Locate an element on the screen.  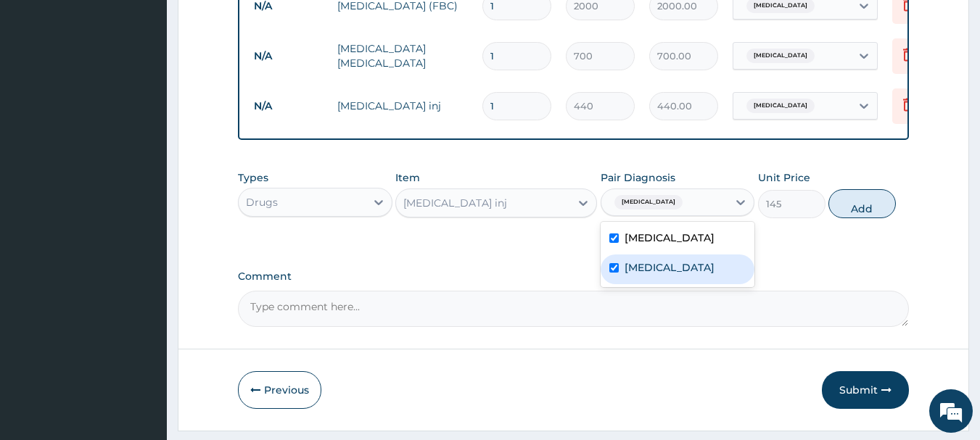
button: Add is located at coordinates (862, 204).